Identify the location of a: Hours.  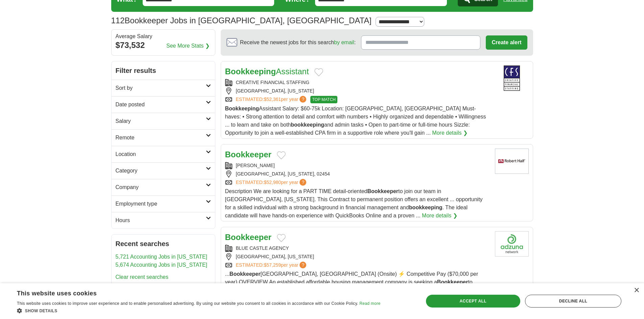
(163, 220).